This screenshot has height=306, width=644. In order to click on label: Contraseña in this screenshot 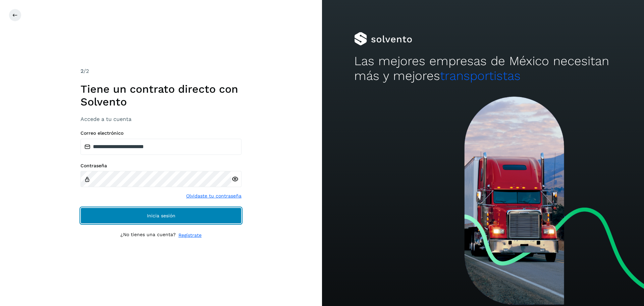, I will do `click(161, 166)`.